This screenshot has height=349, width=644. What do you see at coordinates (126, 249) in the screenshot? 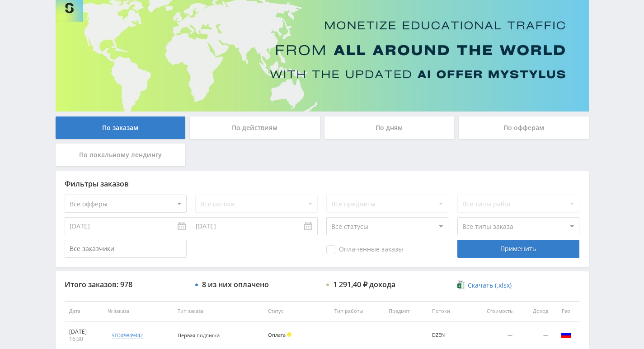
I see `input: Все заказчики` at bounding box center [126, 249].